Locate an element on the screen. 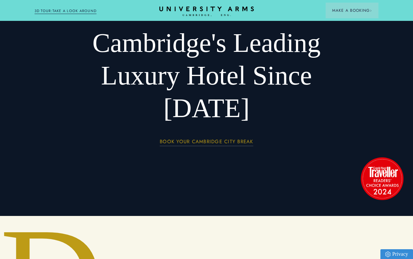 The image size is (413, 259). img: Arrow icon is located at coordinates (370, 10).